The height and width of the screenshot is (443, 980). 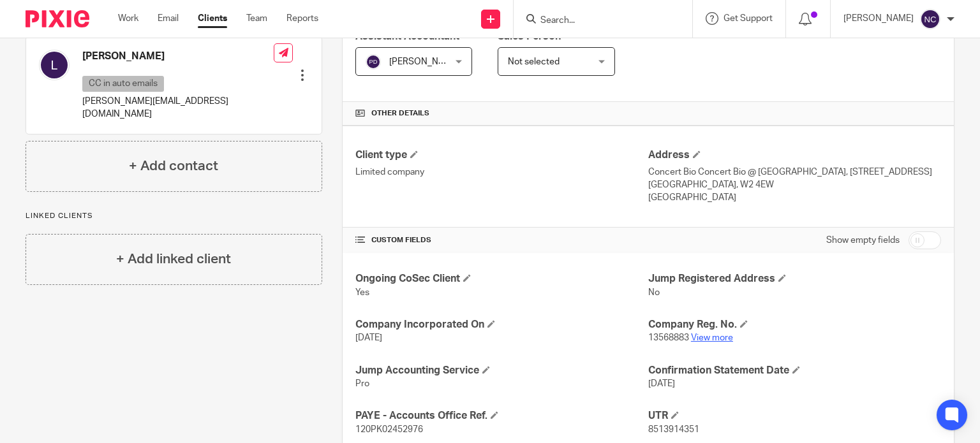 I want to click on h4: Jump Accounting Service, so click(x=502, y=371).